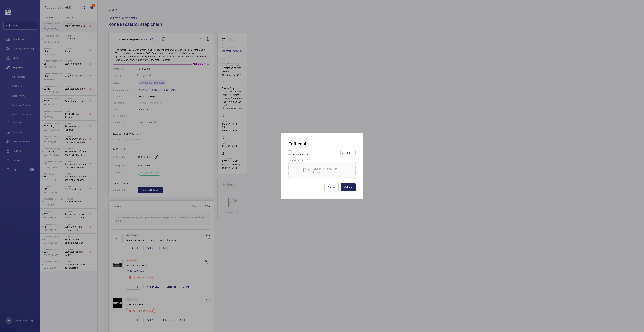  Describe the element at coordinates (299, 155) in the screenshot. I see `span: escalator step chain` at that location.